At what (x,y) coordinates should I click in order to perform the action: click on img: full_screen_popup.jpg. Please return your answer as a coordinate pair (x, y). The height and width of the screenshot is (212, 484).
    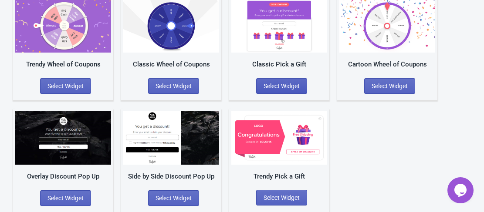
    Looking at the image, I should click on (63, 138).